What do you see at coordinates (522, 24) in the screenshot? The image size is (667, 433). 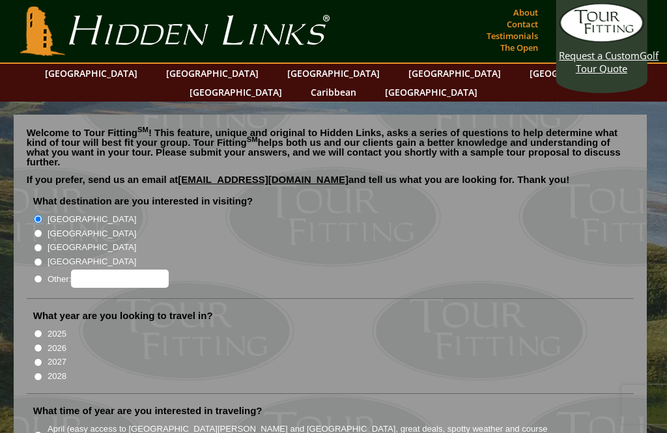 I see `a: Contact` at bounding box center [522, 24].